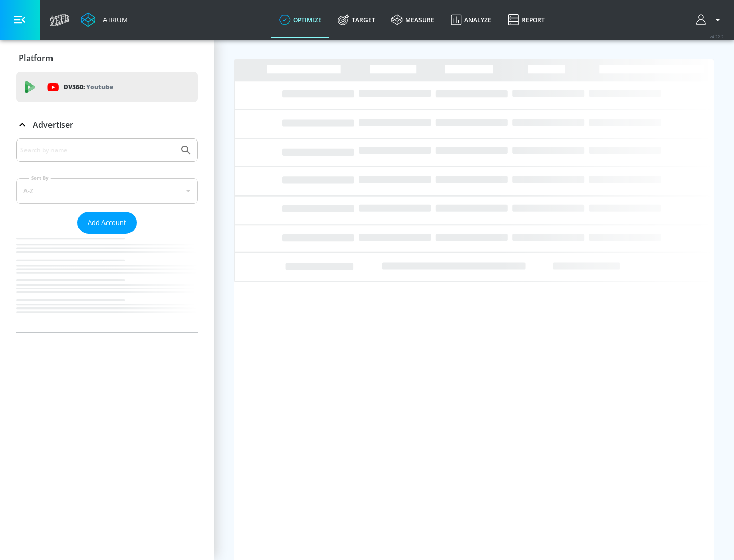  What do you see at coordinates (107, 191) in the screenshot?
I see `div: A-Z` at bounding box center [107, 191].